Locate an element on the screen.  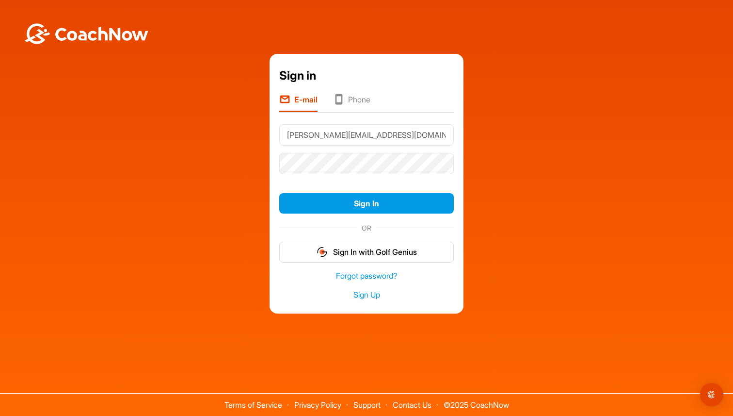
a: Privacy Policy is located at coordinates (318, 405).